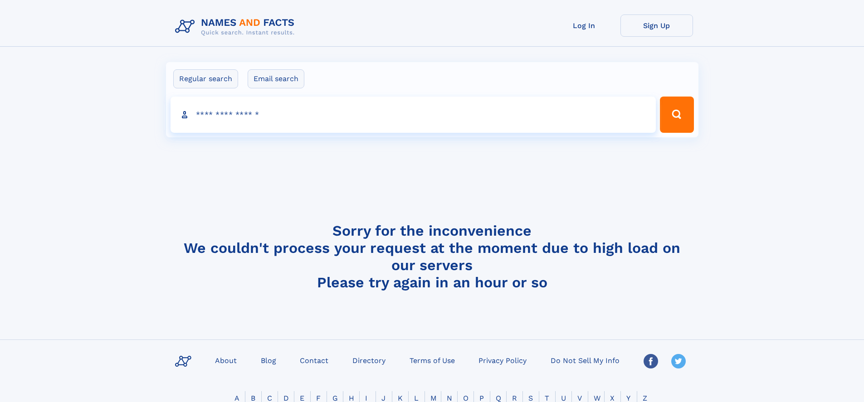  Describe the element at coordinates (584, 25) in the screenshot. I see `a: Log In` at that location.